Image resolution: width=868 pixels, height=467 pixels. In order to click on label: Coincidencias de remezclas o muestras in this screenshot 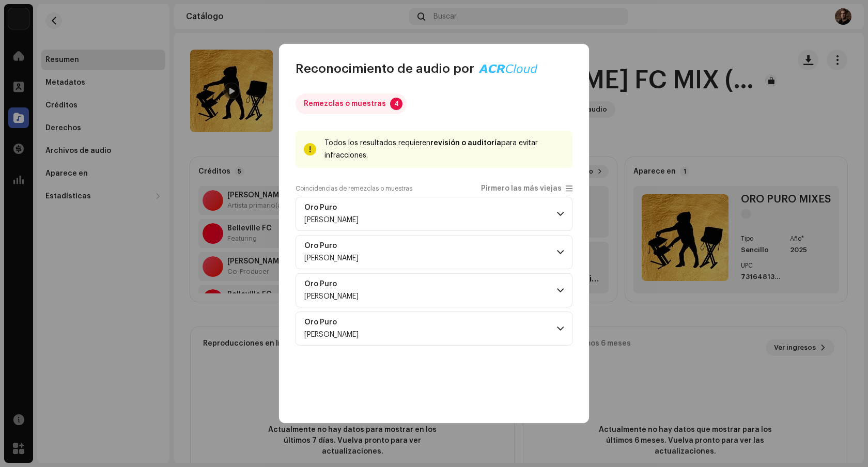, I will do `click(354, 189)`.